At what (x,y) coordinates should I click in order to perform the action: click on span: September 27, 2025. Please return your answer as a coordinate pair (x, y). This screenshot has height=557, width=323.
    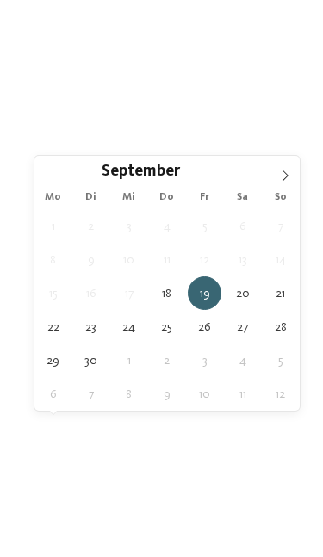
    Looking at the image, I should click on (242, 326).